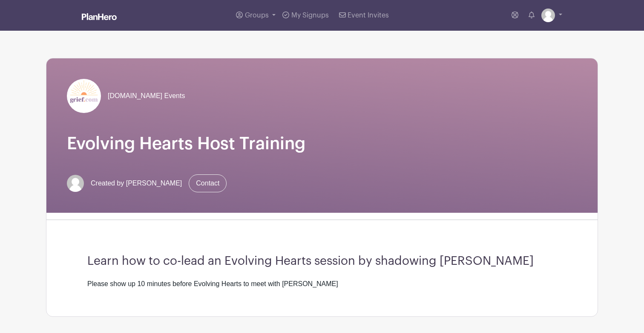  Describe the element at coordinates (368, 15) in the screenshot. I see `span: Event Invites` at that location.